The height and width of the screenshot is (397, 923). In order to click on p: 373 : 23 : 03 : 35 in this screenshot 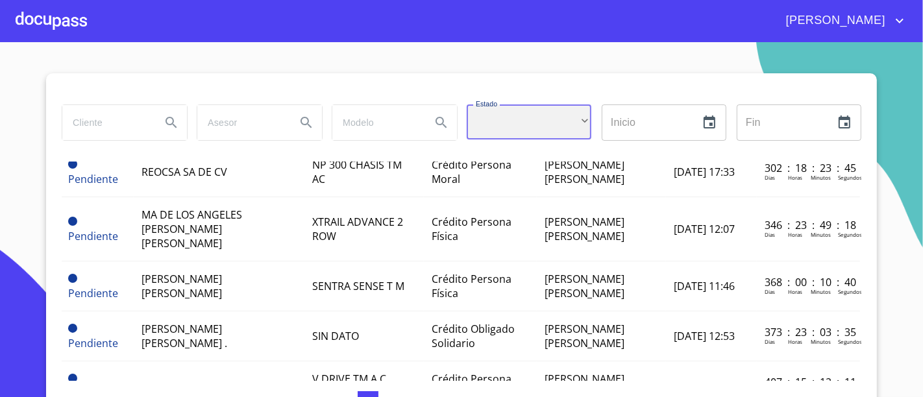, I will do `click(808, 332)`.